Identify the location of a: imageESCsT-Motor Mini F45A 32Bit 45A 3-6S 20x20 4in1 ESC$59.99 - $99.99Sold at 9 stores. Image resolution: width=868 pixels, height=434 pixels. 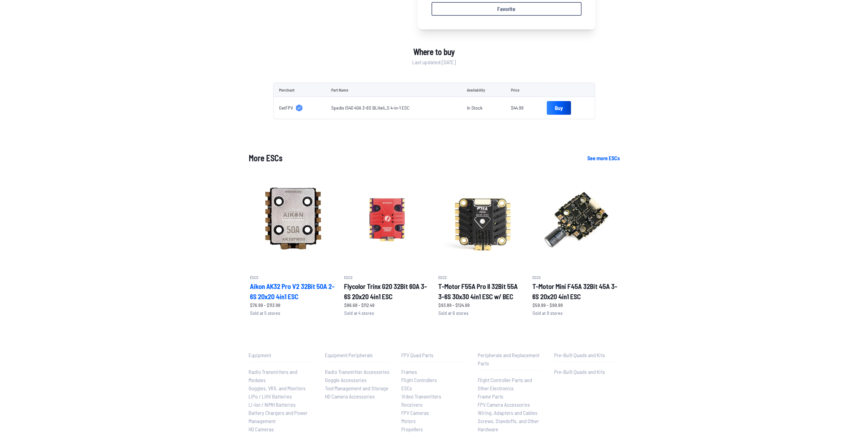
(575, 243).